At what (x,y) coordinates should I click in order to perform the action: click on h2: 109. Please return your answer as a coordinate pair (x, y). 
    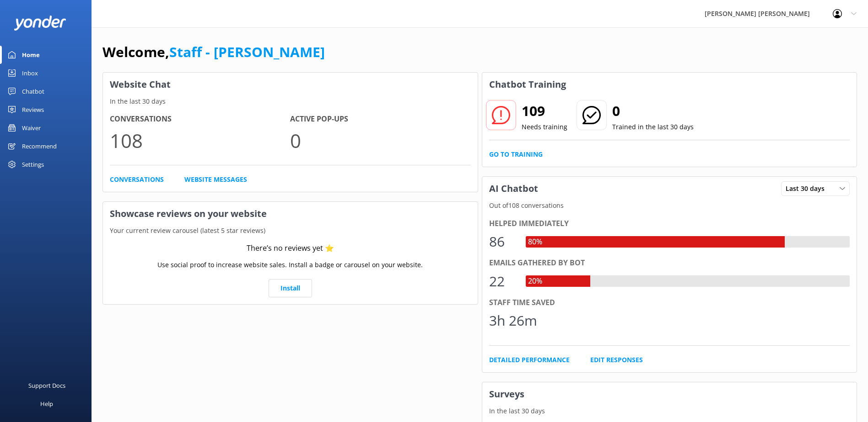
    Looking at the image, I should click on (544, 111).